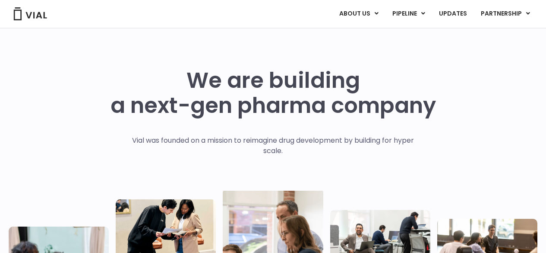  Describe the element at coordinates (506, 14) in the screenshot. I see `a: PARTNERSHIPMenu Toggle` at that location.